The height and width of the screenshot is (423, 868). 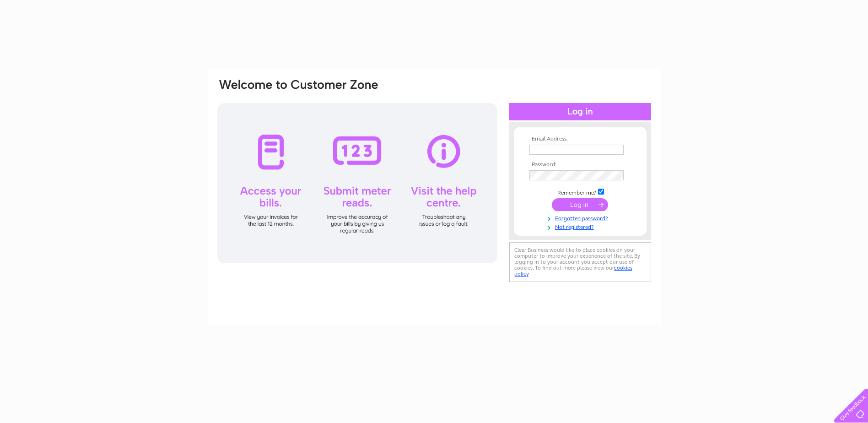 What do you see at coordinates (580, 205) in the screenshot?
I see `input: Submit` at bounding box center [580, 205].